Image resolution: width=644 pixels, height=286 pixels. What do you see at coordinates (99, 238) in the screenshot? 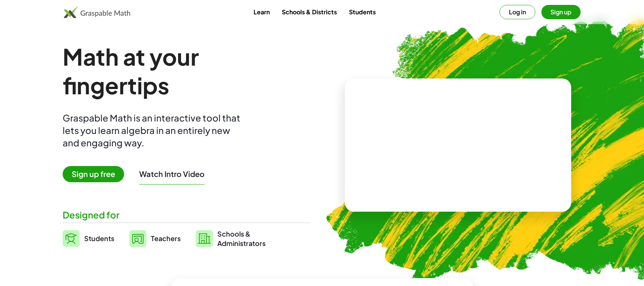
I see `span: Students` at bounding box center [99, 238].